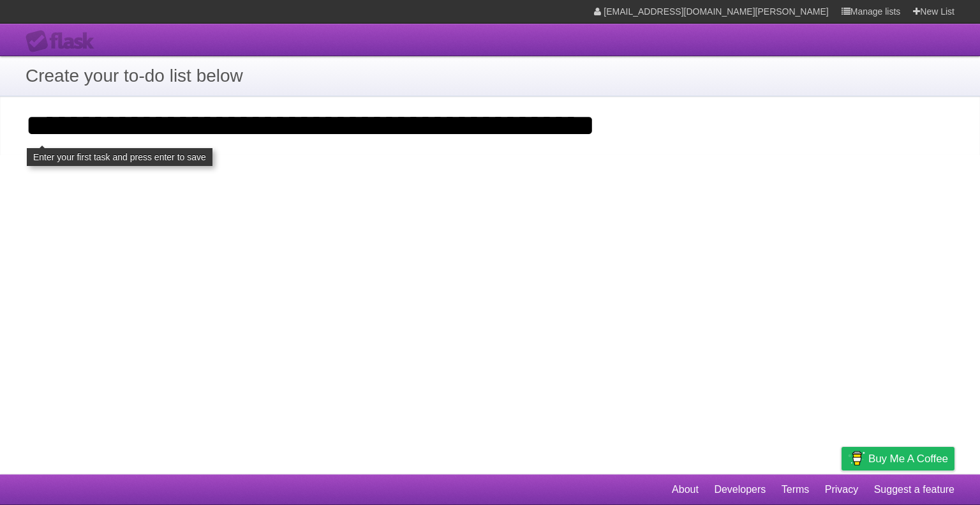 This screenshot has width=980, height=505. What do you see at coordinates (490, 76) in the screenshot?
I see `h1: Create your to-do list below` at bounding box center [490, 76].